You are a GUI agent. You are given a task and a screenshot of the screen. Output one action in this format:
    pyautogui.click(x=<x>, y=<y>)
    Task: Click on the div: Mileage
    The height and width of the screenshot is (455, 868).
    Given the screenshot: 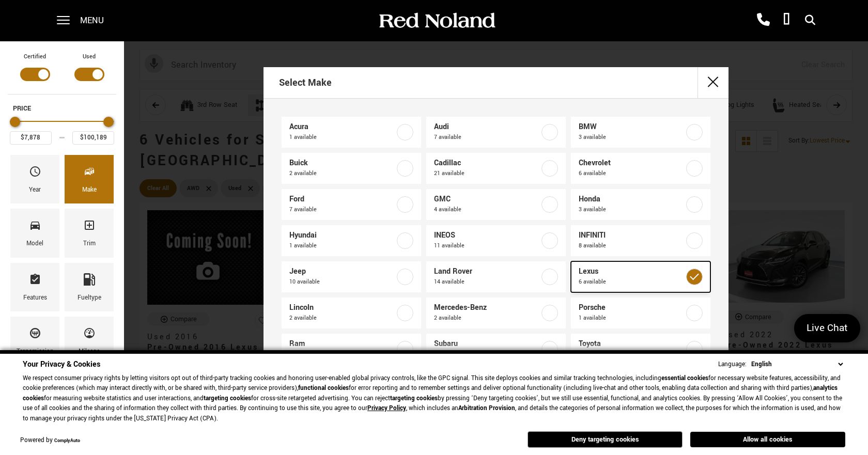 What is the action you would take?
    pyautogui.click(x=89, y=352)
    